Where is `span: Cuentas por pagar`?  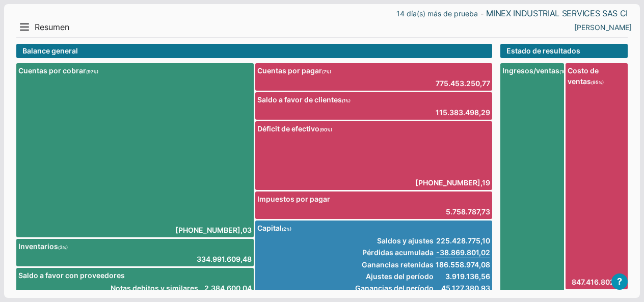
span: Cuentas por pagar is located at coordinates (374, 70).